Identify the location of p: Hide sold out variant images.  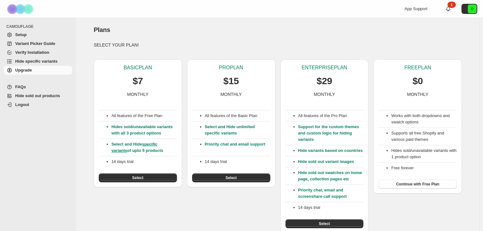
(331, 162).